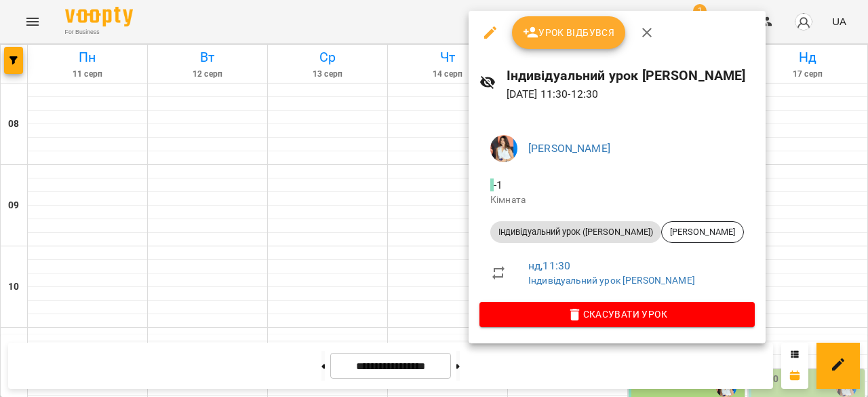 The width and height of the screenshot is (868, 397). Describe the element at coordinates (617, 314) in the screenshot. I see `button: Скасувати Урок` at that location.